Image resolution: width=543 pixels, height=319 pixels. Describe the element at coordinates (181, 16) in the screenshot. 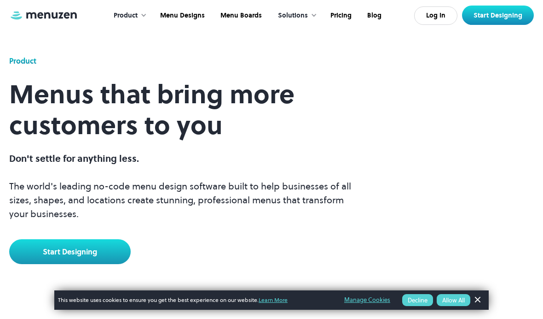

I see `a: Menu Designs` at that location.